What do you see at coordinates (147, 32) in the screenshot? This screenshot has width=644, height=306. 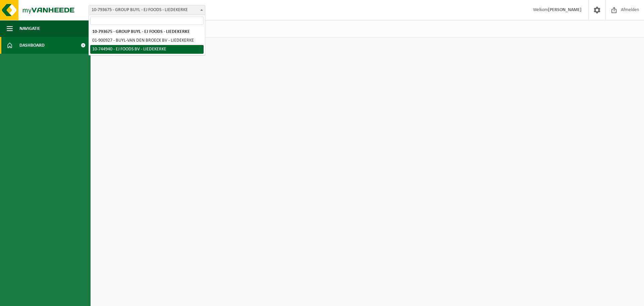 I see `li: 10-793675 - GROUP BUYL - EJ FOODS - LIEDEKERKE` at bounding box center [147, 32].